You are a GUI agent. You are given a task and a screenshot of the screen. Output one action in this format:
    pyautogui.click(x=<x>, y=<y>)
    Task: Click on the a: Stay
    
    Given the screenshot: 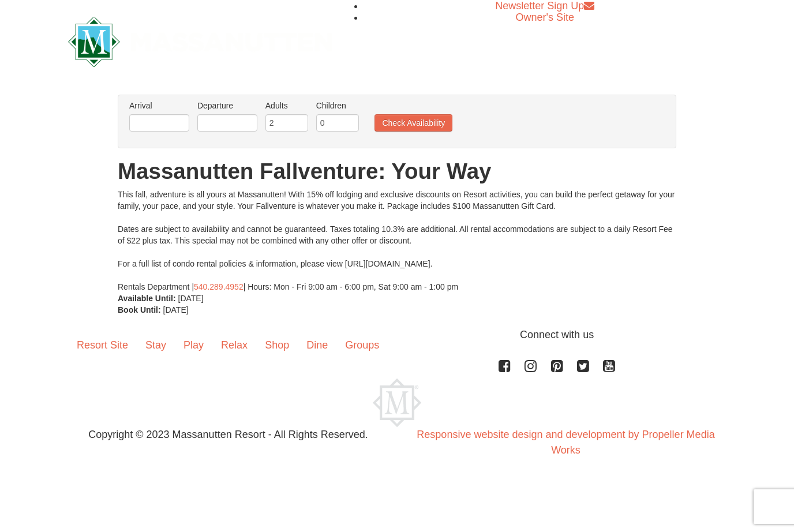 What is the action you would take?
    pyautogui.click(x=156, y=345)
    